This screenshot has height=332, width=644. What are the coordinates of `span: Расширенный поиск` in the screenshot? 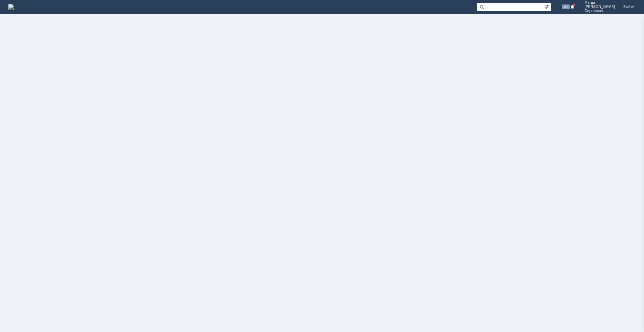 It's located at (548, 6).